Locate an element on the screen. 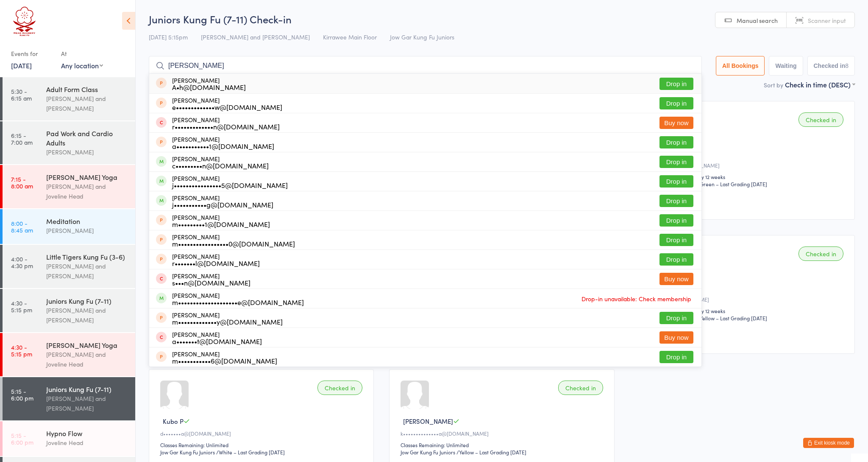  div: Meditation is located at coordinates (87, 221).